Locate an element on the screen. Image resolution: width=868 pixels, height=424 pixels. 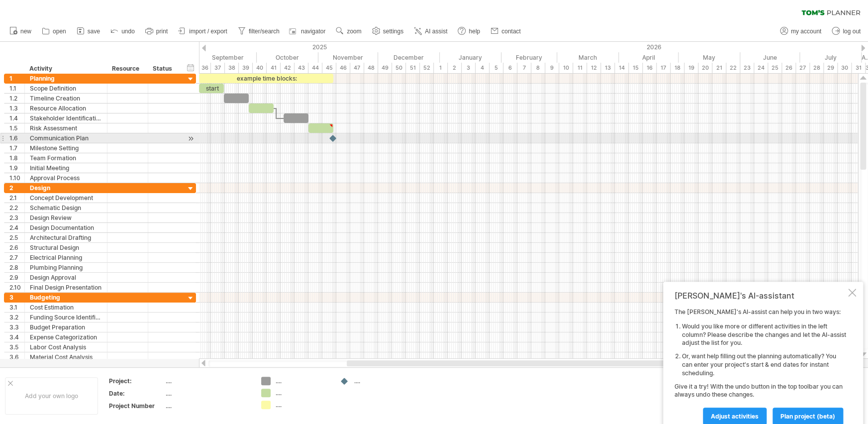
div: 2.2 is located at coordinates (17, 207).